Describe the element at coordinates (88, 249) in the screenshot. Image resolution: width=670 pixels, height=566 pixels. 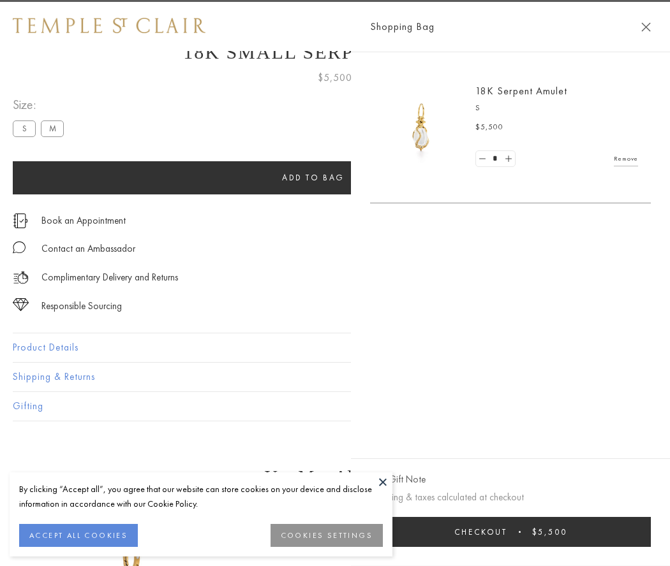
I see `div: Contact an Ambassador` at that location.